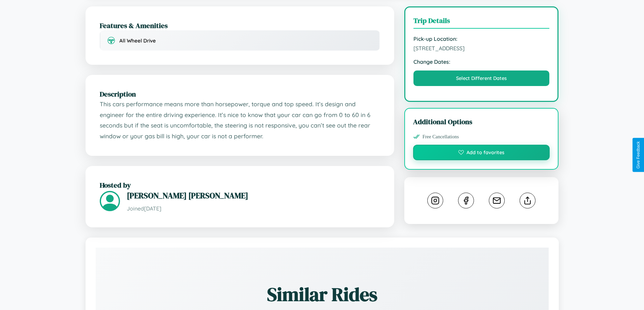 This screenshot has height=310, width=644. Describe the element at coordinates (481, 78) in the screenshot. I see `button: Select Different Dates` at that location.